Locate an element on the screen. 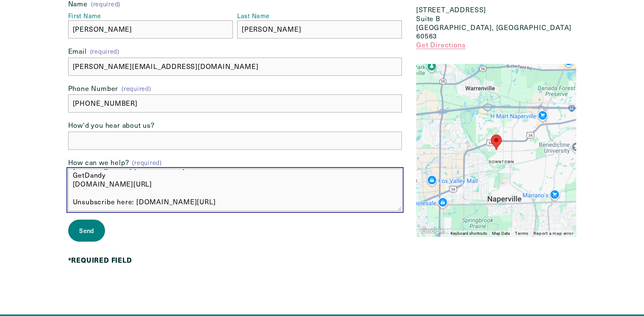 This screenshot has height=316, width=644. div: Last Name is located at coordinates (319, 16).